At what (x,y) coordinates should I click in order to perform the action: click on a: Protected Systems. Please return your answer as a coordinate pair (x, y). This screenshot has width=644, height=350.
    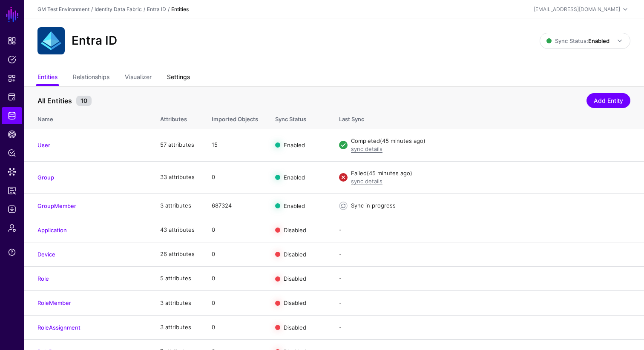
    Looking at the image, I should click on (12, 97).